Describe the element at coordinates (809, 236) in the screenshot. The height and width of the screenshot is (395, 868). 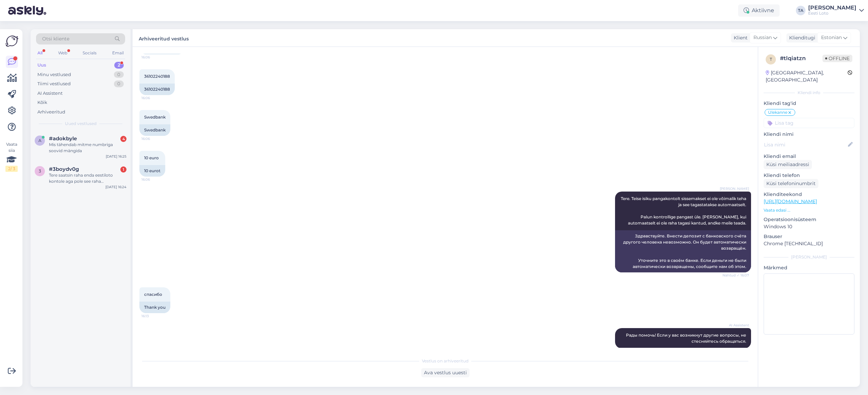
I see `p: Brauser` at that location.